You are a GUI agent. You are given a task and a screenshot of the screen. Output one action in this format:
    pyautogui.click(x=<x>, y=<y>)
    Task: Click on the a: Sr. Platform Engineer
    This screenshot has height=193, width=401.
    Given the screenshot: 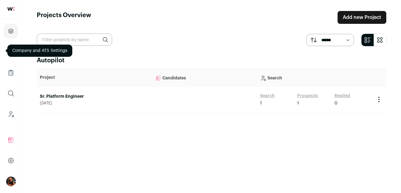 What is the action you would take?
    pyautogui.click(x=94, y=97)
    